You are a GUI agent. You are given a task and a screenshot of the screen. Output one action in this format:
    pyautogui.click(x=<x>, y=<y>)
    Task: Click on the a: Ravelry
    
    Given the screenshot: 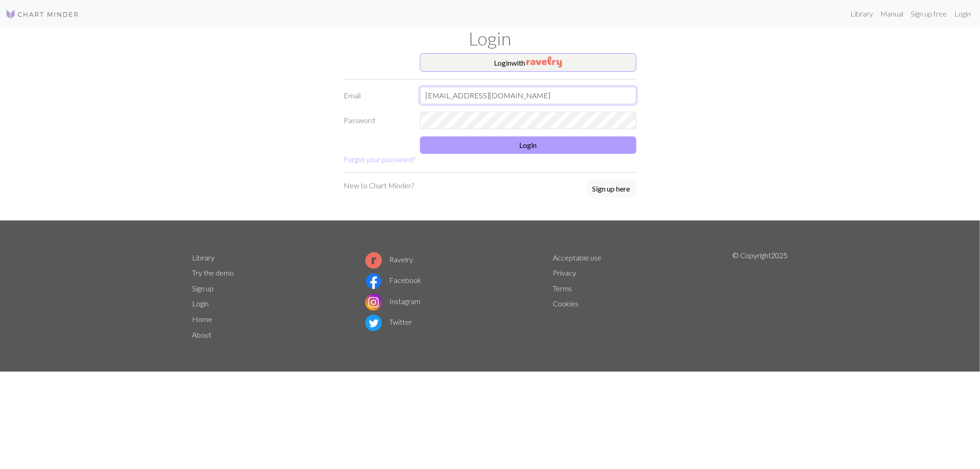 What is the action you would take?
    pyautogui.click(x=389, y=259)
    